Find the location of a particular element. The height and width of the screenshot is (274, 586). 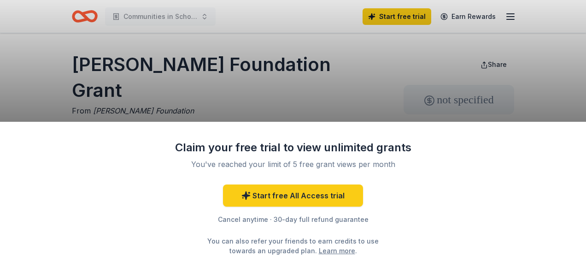

div: Claim your free trial to view unlimited grants is located at coordinates (293, 147).